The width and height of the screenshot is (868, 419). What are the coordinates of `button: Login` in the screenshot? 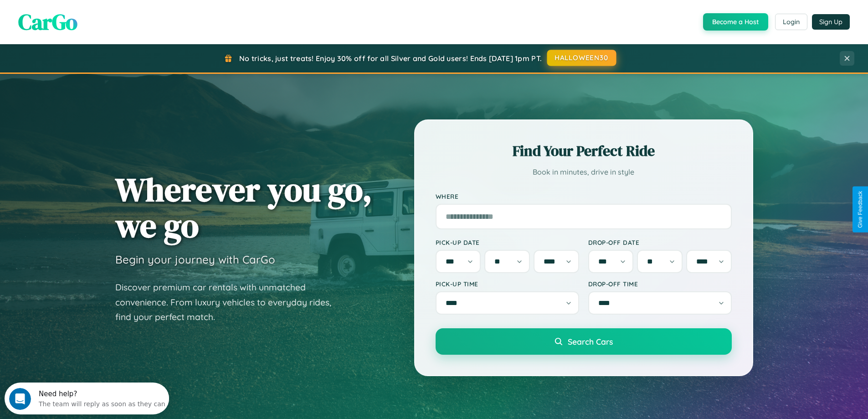 It's located at (791, 22).